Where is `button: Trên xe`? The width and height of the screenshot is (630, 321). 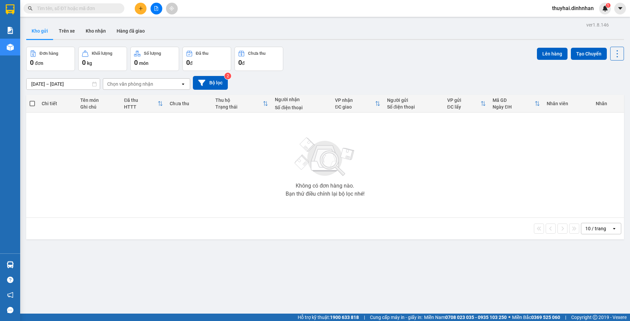
button: Trên xe is located at coordinates (67, 31).